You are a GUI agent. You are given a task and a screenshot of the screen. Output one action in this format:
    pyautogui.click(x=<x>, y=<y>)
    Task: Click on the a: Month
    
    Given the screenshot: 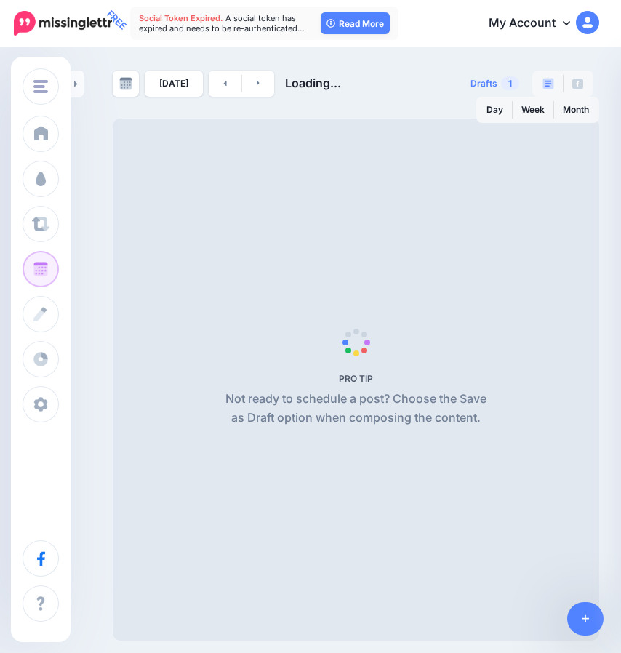 What is the action you would take?
    pyautogui.click(x=576, y=110)
    